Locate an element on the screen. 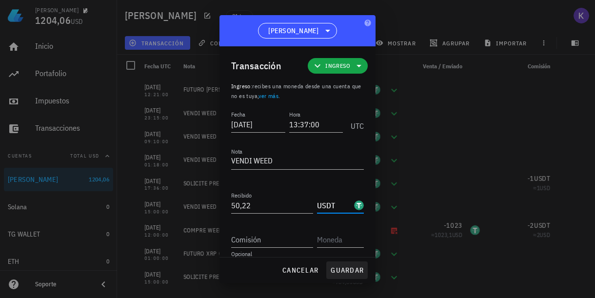 Image resolution: width=595 pixels, height=298 pixels. div: UTC is located at coordinates (355, 123).